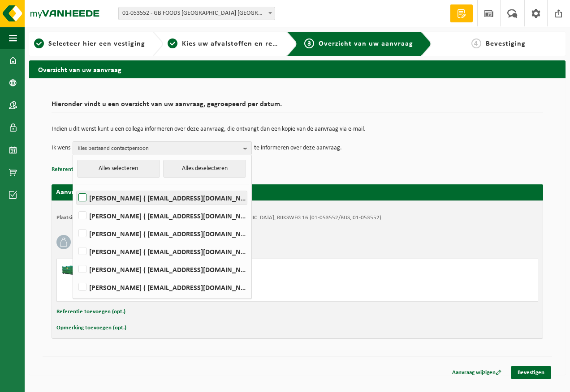 The height and width of the screenshot is (392, 570). I want to click on p: te informeren over deze aanvraag., so click(298, 148).